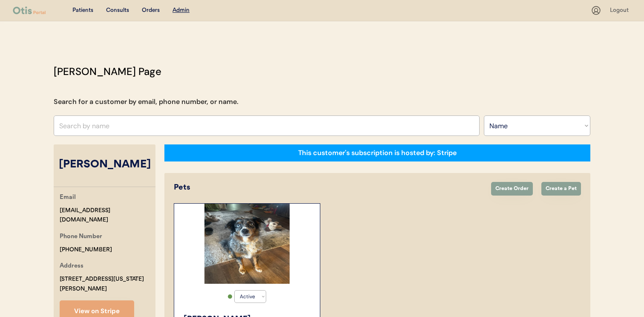 The width and height of the screenshot is (644, 317). Describe the element at coordinates (621, 11) in the screenshot. I see `div: Logout` at that location.